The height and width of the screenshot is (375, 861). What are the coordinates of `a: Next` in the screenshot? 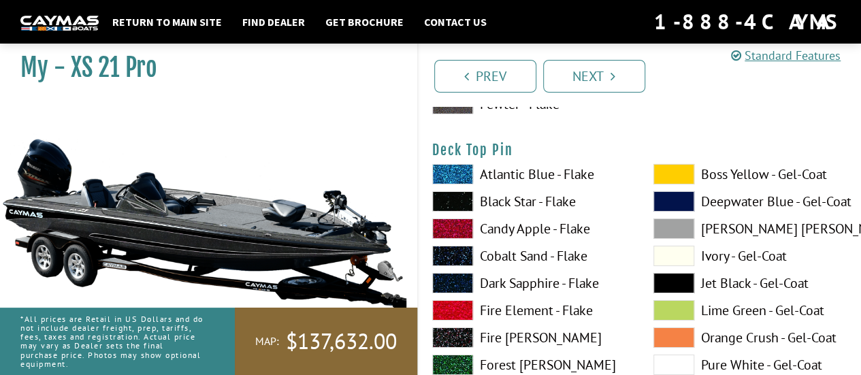 It's located at (595, 76).